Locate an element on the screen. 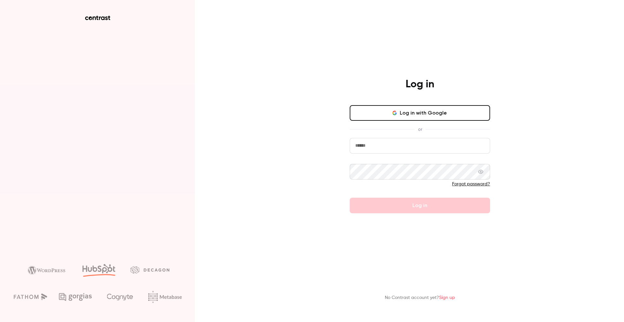  a: Forgot password? is located at coordinates (471, 184).